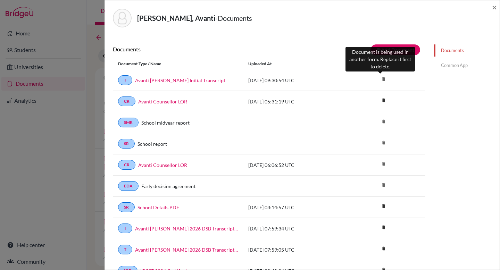 This screenshot has width=500, height=270. What do you see at coordinates (395, 50) in the screenshot?
I see `button: note_addAdd Document` at bounding box center [395, 50].